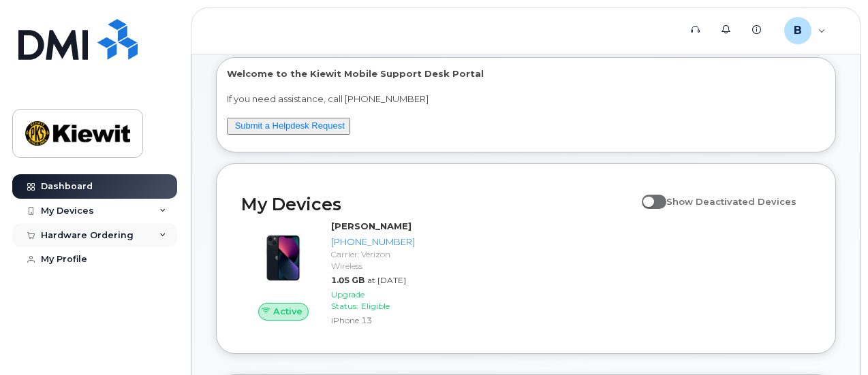 This screenshot has width=868, height=375. I want to click on span: B, so click(798, 31).